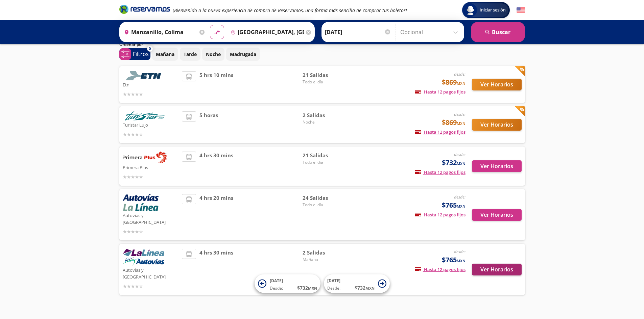 The width and height of the screenshot is (644, 319). What do you see at coordinates (217, 84) in the screenshot?
I see `span: 5 hrs 10 mins` at bounding box center [217, 84].